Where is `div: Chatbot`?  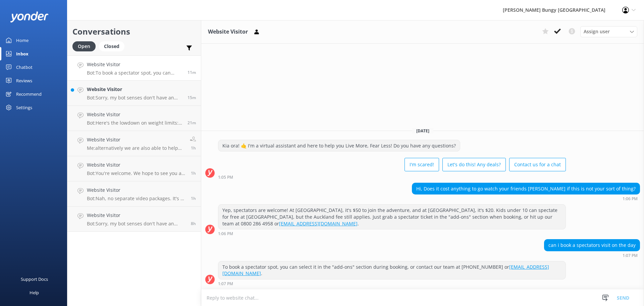 div: Chatbot is located at coordinates (24, 67).